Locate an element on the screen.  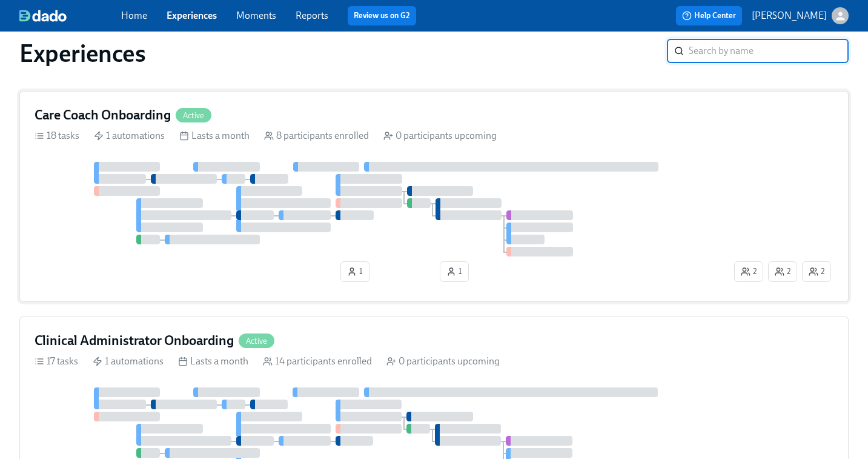
div: 17 tasks is located at coordinates (57, 362).